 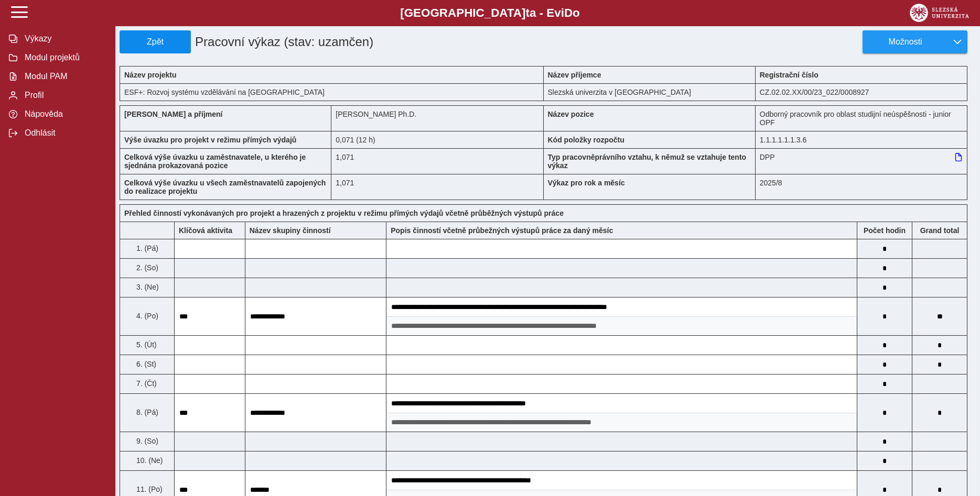 What do you see at coordinates (905, 42) in the screenshot?
I see `button: Možnosti` at bounding box center [905, 42].